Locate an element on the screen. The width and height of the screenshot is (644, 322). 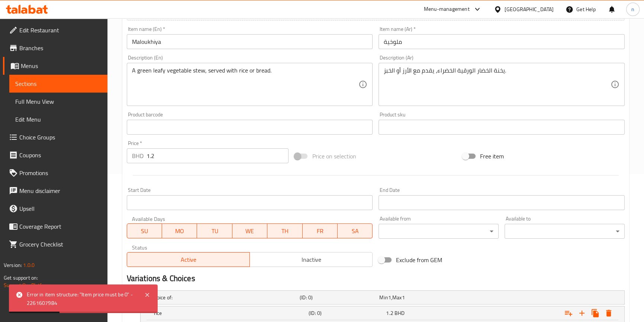
a: Promotions is located at coordinates (55, 173).